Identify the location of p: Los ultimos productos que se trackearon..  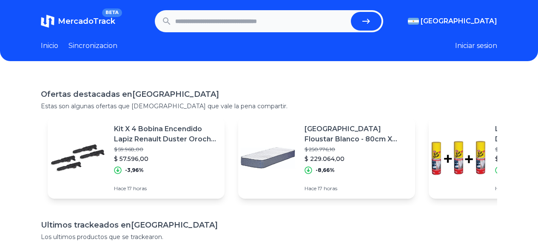
(269, 237).